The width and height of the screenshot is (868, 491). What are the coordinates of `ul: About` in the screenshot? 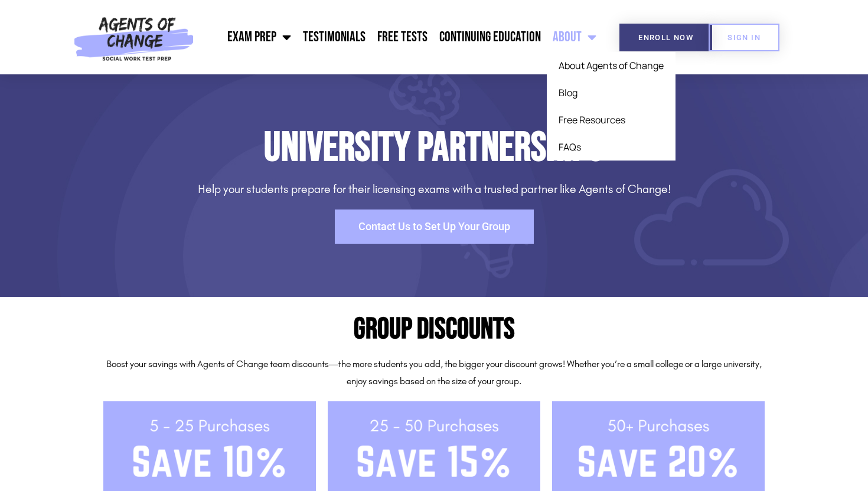 It's located at (611, 107).